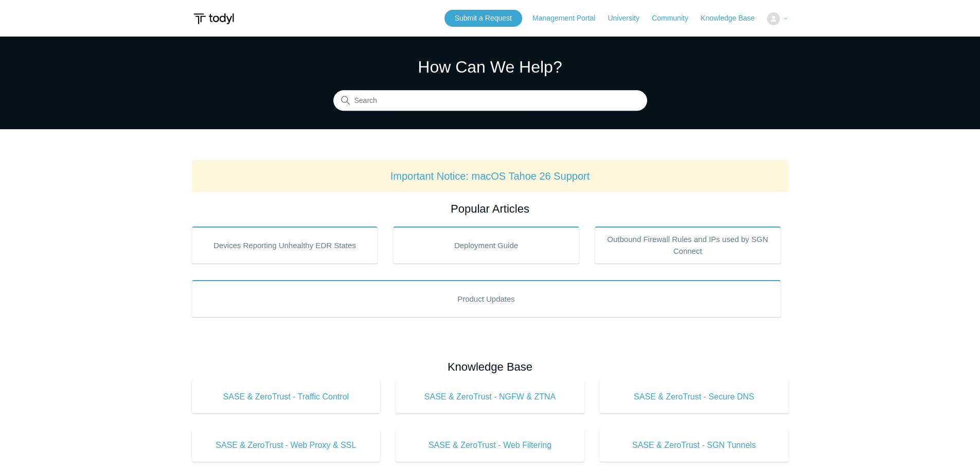  I want to click on a: Product Updates, so click(486, 299).